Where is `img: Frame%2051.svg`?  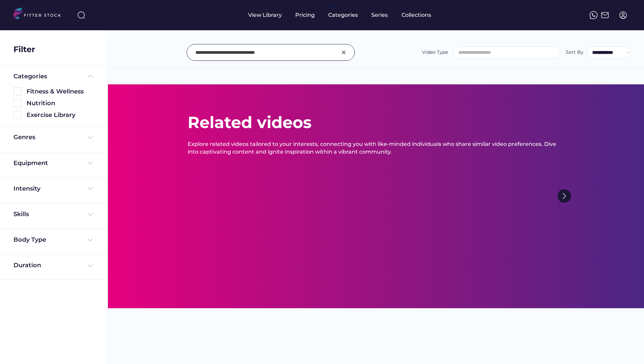 img: Frame%2051.svg is located at coordinates (605, 15).